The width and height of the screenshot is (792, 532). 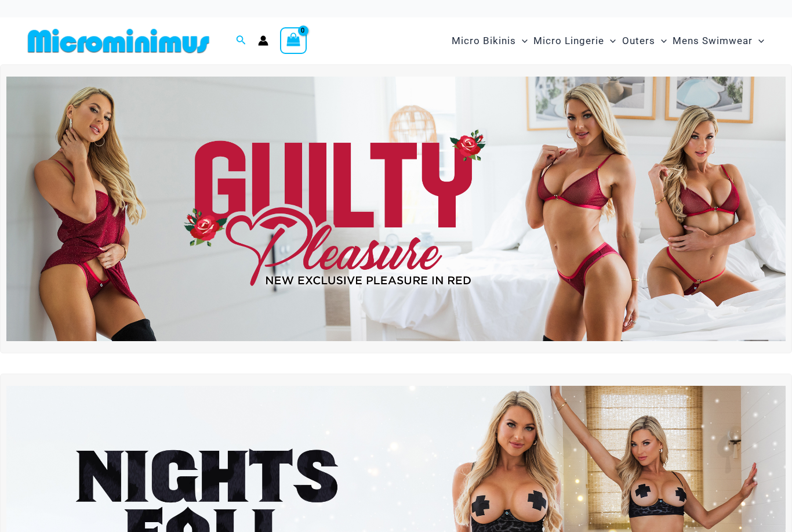 I want to click on a: Mens SwimwearMenu ToggleMenu Toggle, so click(x=718, y=41).